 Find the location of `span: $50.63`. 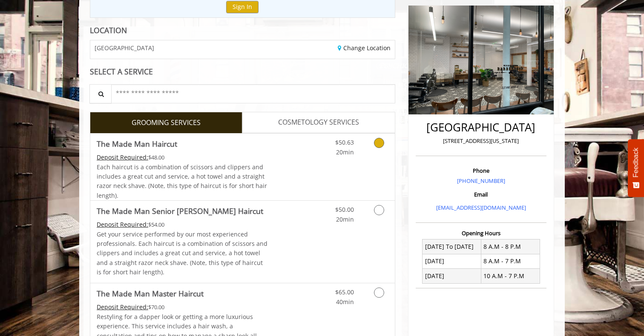

span: $50.63 is located at coordinates (344, 142).